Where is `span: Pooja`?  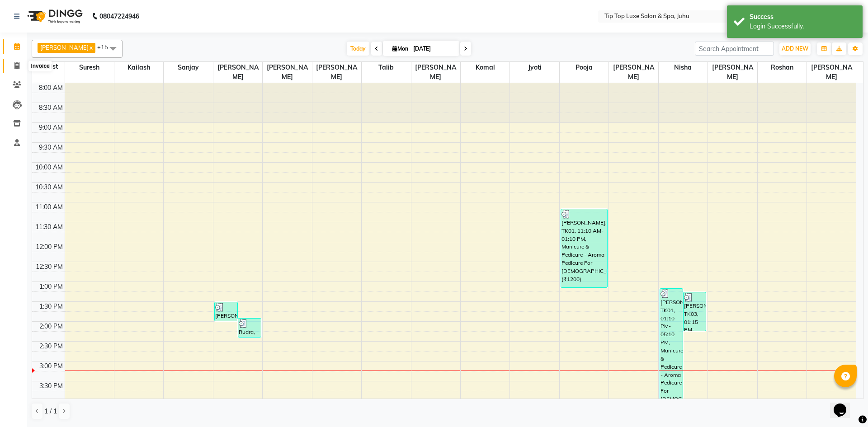 span: Pooja is located at coordinates (584, 67).